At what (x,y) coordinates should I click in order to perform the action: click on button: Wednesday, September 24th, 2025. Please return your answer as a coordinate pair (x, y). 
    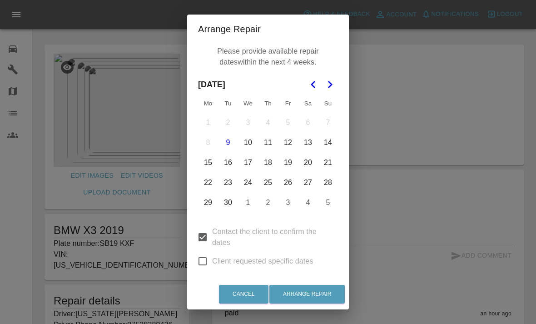
    Looking at the image, I should click on (248, 183).